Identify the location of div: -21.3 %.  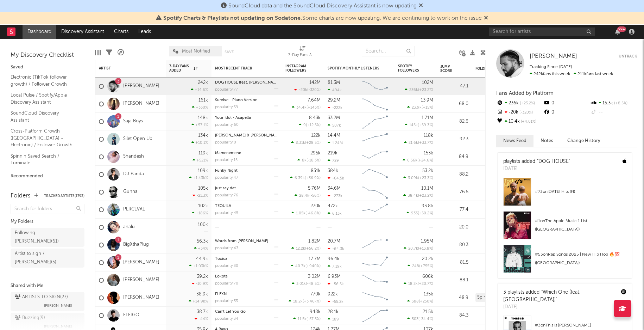
(200, 195).